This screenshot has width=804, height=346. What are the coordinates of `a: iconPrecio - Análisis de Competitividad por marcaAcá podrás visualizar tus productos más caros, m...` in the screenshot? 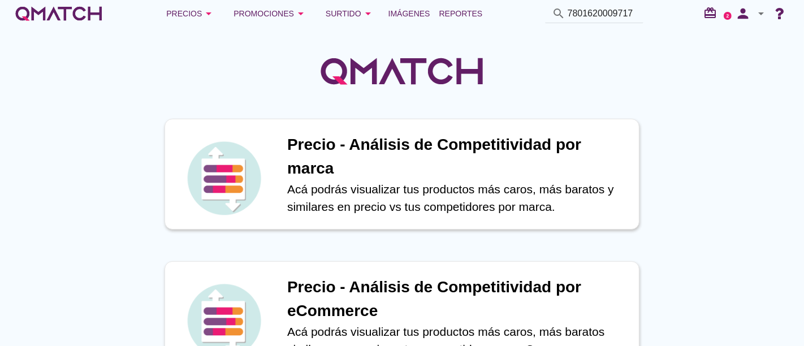 It's located at (402, 174).